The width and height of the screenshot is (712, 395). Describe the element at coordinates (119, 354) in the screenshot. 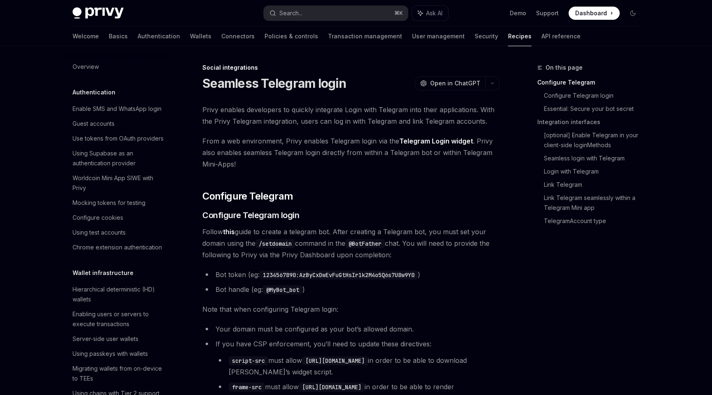

I see `a: Using passkeys with wallets` at that location.